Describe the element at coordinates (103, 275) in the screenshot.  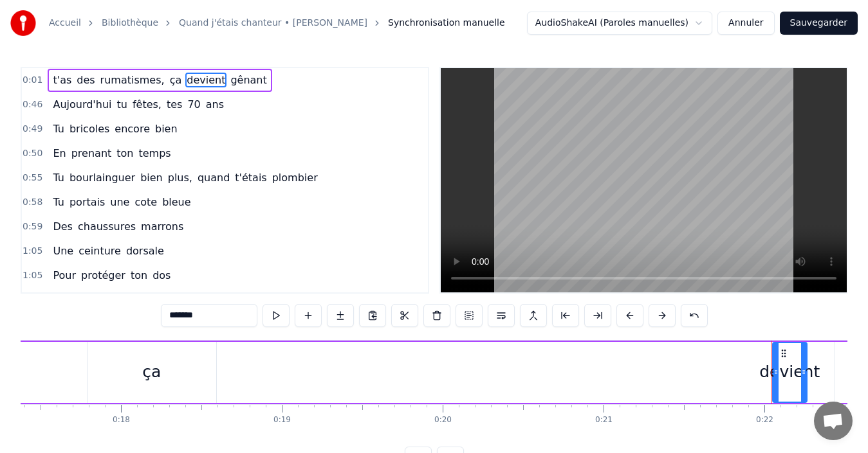
I see `span: protéger` at that location.